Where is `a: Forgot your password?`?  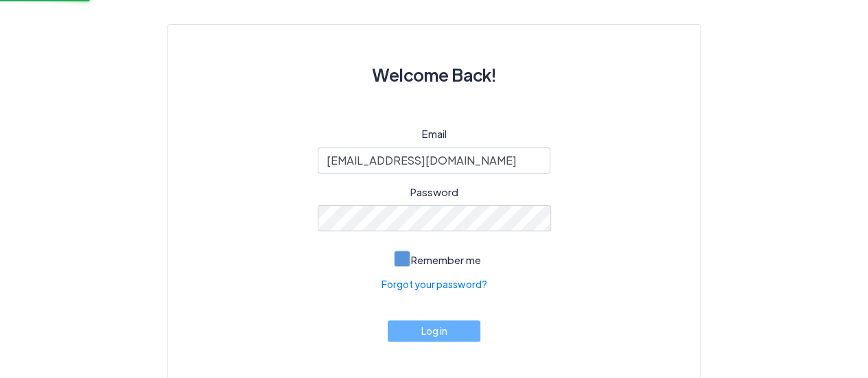
a: Forgot your password? is located at coordinates (435, 284).